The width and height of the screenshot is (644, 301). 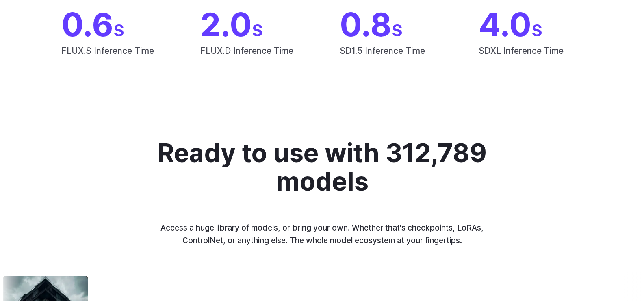 What do you see at coordinates (531, 58) in the screenshot?
I see `span: SDXL Inference Time` at bounding box center [531, 58].